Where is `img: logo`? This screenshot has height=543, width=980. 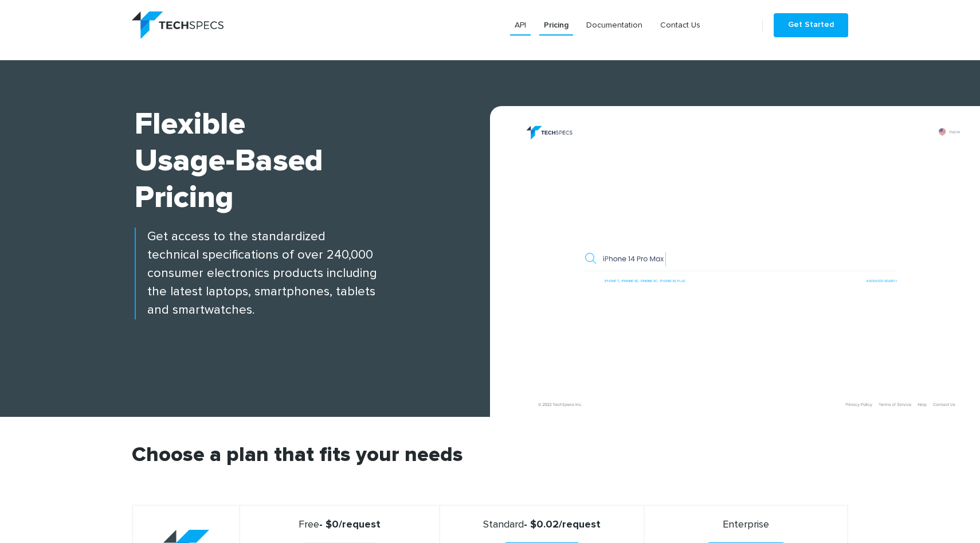
img: logo is located at coordinates (177, 25).